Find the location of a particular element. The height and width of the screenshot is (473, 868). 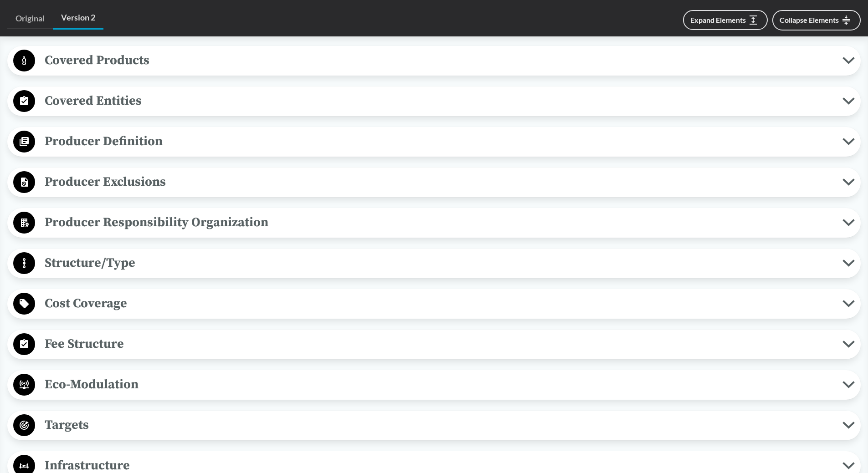

a: Original is located at coordinates (30, 19).